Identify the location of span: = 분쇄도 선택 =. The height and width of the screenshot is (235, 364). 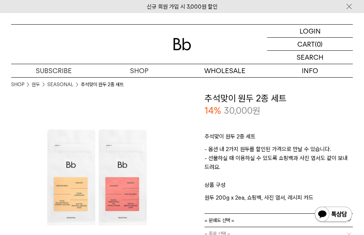
(220, 220).